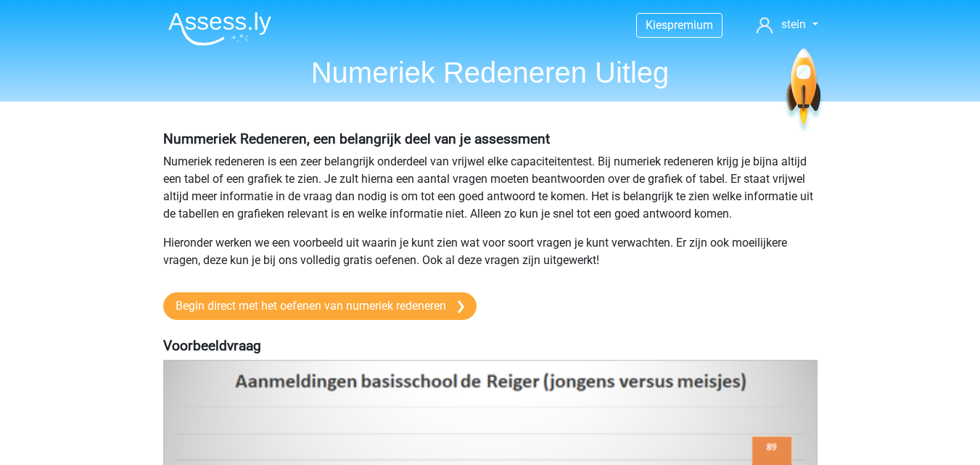 This screenshot has width=980, height=465. I want to click on a: stein, so click(787, 25).